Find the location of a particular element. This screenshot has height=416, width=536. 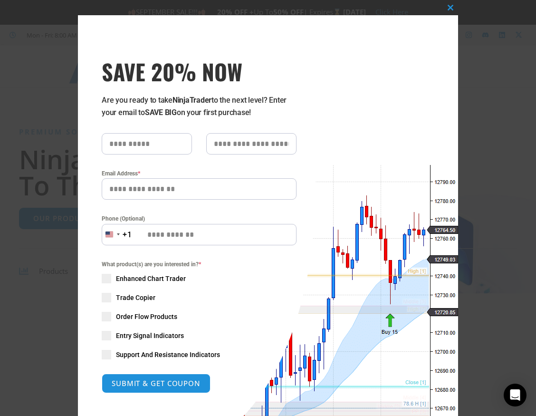

span: Entry Signal Indicators is located at coordinates (150, 336).